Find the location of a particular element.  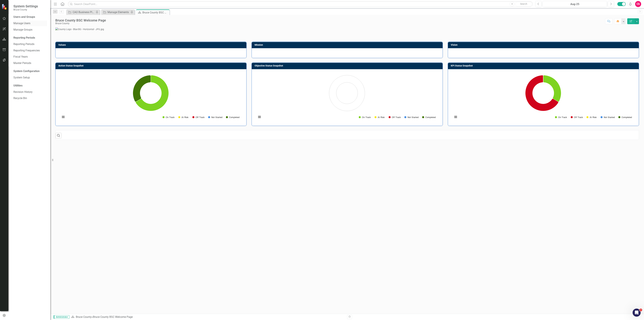

span: Administrator is located at coordinates (62, 317).